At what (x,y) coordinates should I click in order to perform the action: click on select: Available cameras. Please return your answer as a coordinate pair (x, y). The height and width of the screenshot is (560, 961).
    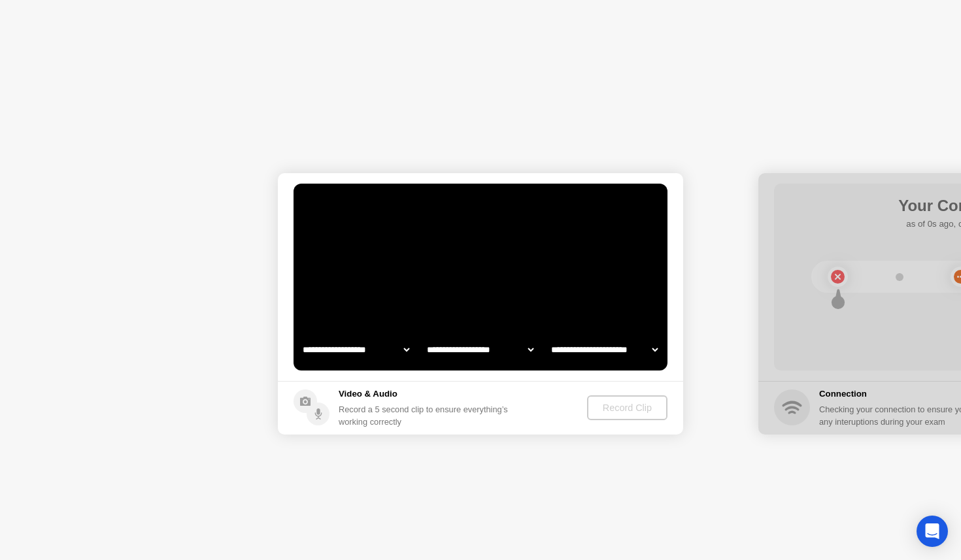
    Looking at the image, I should click on (355, 350).